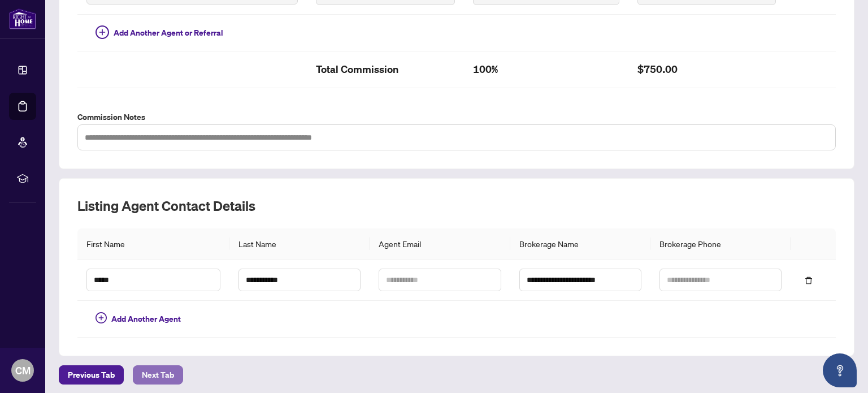  Describe the element at coordinates (158, 375) in the screenshot. I see `span: Next Tab` at that location.